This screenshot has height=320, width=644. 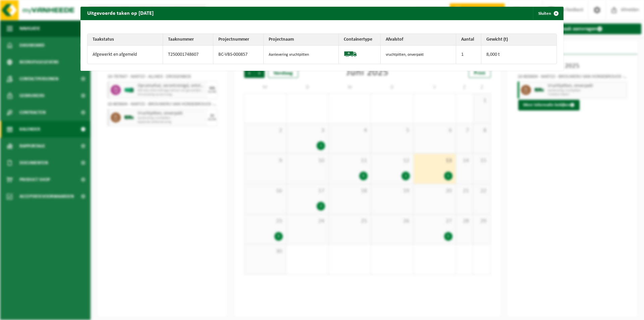 I want to click on td: Afgewerkt en afgemeld, so click(x=125, y=54).